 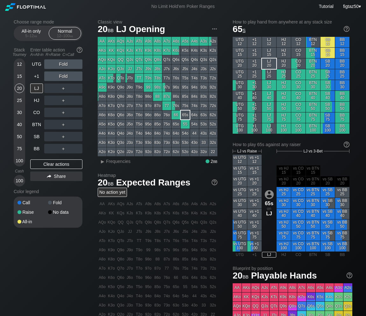 What do you see at coordinates (283, 64) in the screenshot?
I see `div: HJ 20` at bounding box center [283, 64].